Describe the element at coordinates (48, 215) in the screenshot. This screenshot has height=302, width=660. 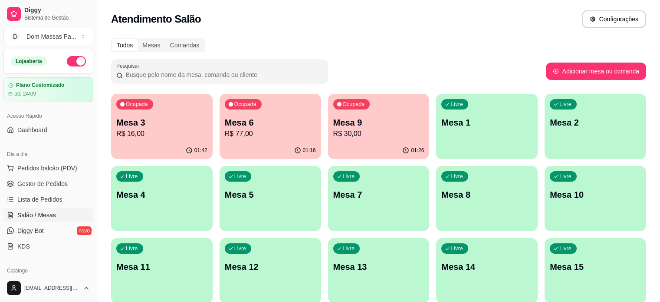
I see `a: Salão / Mesas` at that location.